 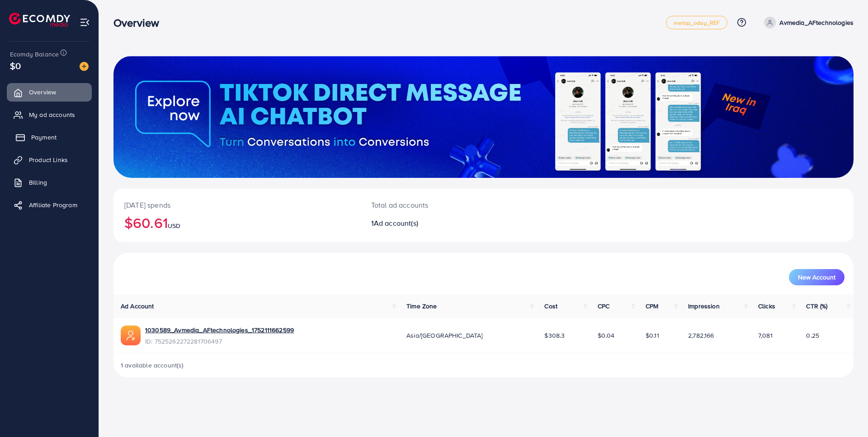 What do you see at coordinates (152, 366) in the screenshot?
I see `span: 1 available account(s)` at bounding box center [152, 366].